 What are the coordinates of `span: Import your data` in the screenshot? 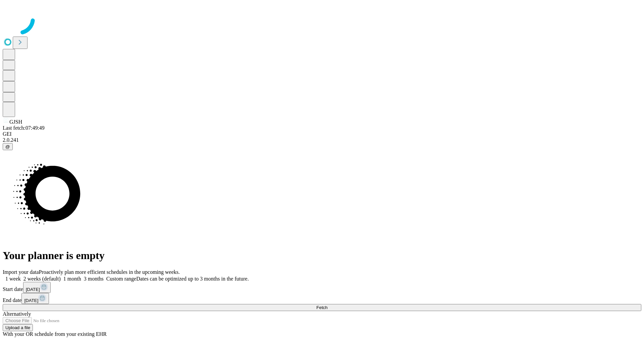 It's located at (21, 272).